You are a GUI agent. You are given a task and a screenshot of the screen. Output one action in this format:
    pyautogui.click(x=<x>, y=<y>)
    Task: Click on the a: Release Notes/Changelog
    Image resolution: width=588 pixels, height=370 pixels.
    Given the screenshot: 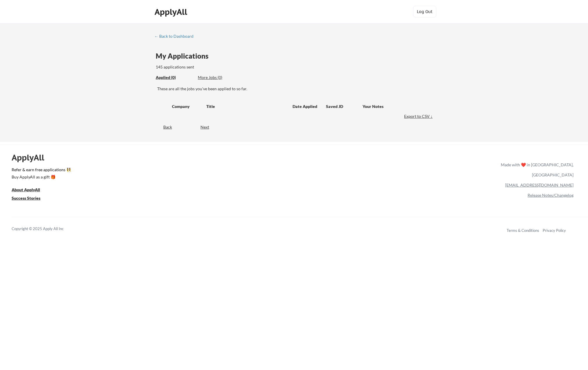 What is the action you would take?
    pyautogui.click(x=550, y=195)
    